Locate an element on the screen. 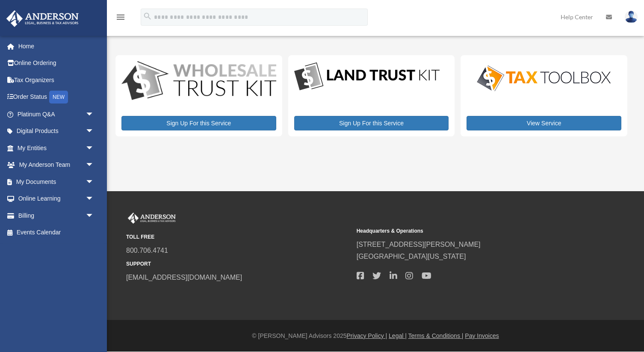 The width and height of the screenshot is (644, 352). a: My Entitiesarrow_drop_down is located at coordinates (56, 148).